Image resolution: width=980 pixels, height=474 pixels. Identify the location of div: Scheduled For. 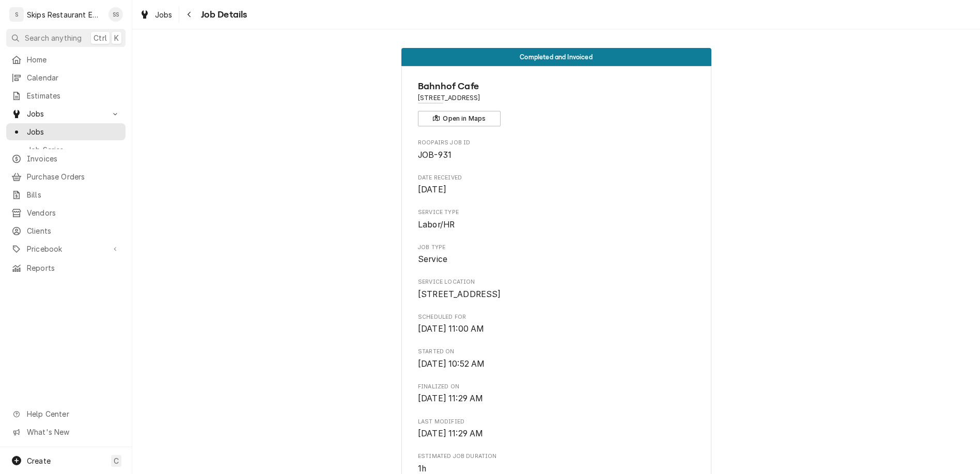
(556, 324).